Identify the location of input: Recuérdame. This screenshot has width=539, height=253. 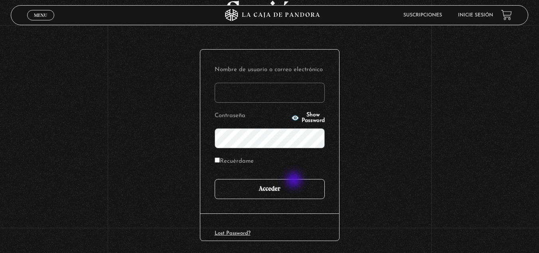
(217, 160).